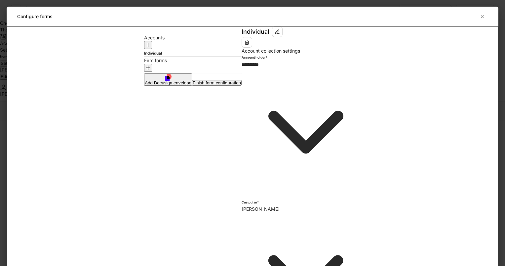  What do you see at coordinates (193, 38) in the screenshot?
I see `div: Accounts` at bounding box center [193, 38].